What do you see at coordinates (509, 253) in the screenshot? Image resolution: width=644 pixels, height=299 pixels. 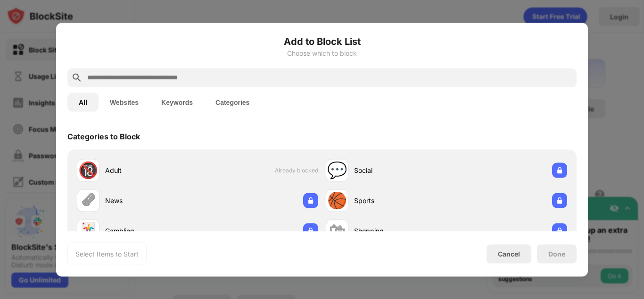 I see `div: Cancel` at bounding box center [509, 253].